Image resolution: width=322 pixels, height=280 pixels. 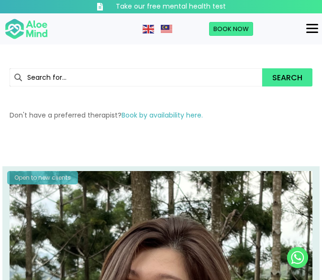 What do you see at coordinates (161, 7) in the screenshot?
I see `a: Take our free mental health test` at bounding box center [161, 7].